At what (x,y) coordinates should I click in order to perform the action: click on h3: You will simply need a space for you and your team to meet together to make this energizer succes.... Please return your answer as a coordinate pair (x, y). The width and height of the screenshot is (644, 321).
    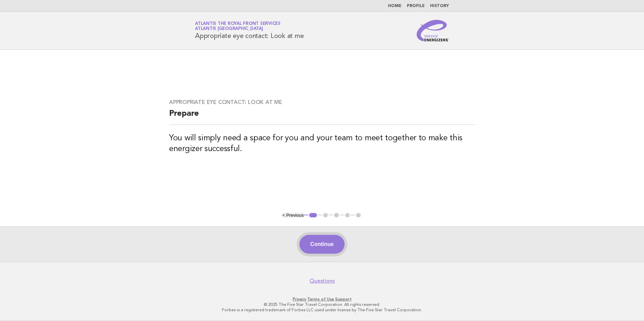
    Looking at the image, I should click on (322, 144).